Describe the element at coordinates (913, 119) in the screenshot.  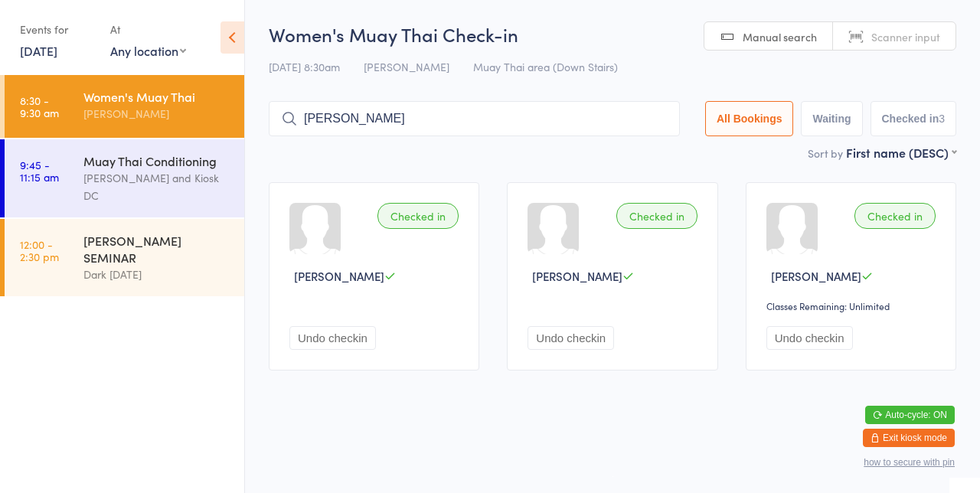
I see `button: Checked in3` at that location.